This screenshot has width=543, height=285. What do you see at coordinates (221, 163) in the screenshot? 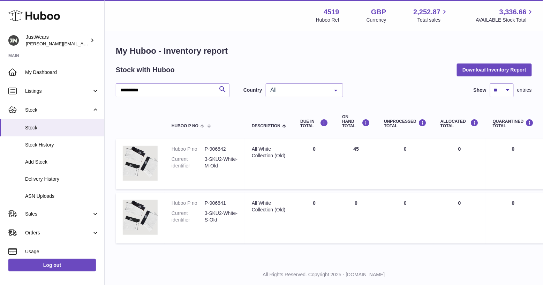
I see `dd: 3-SKU2-White-M-Old` at bounding box center [221, 163].